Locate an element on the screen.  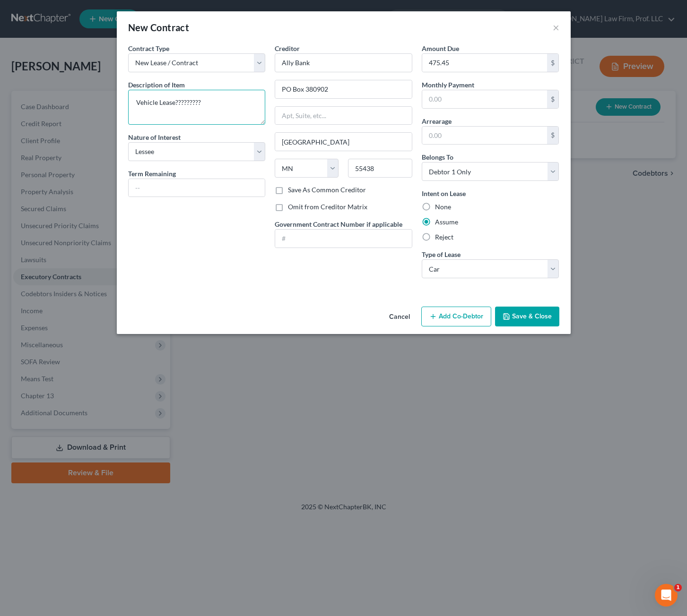
input: Enter zip.. is located at coordinates (380, 168).